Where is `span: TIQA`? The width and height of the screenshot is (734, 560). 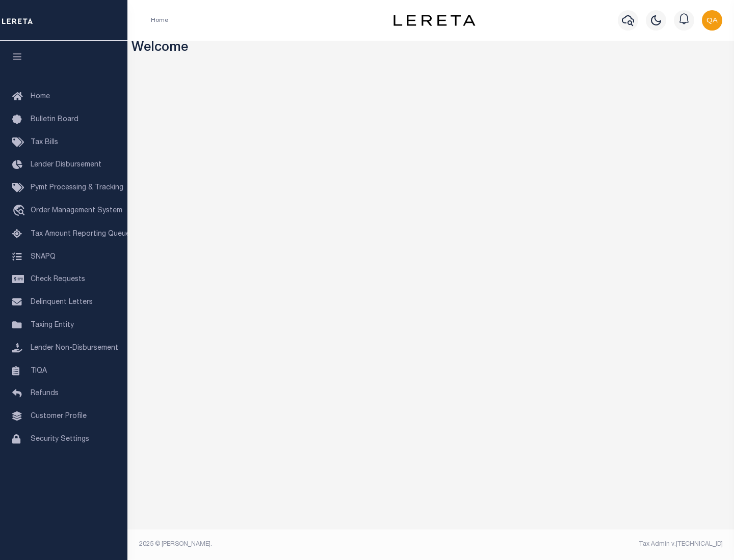
span: TIQA is located at coordinates (39, 371).